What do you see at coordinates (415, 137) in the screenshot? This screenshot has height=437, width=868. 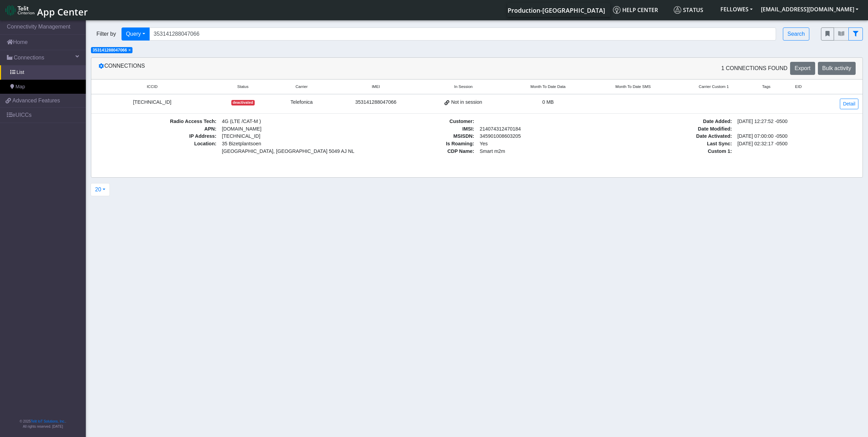 I see `span: MSISDN :` at bounding box center [415, 137].